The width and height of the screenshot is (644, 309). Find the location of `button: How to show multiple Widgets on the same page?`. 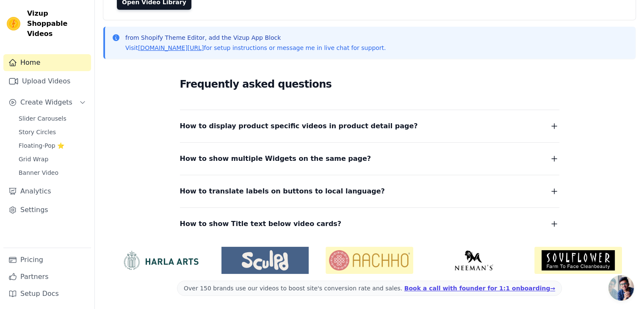

button: How to show multiple Widgets on the same page? is located at coordinates (370, 159).